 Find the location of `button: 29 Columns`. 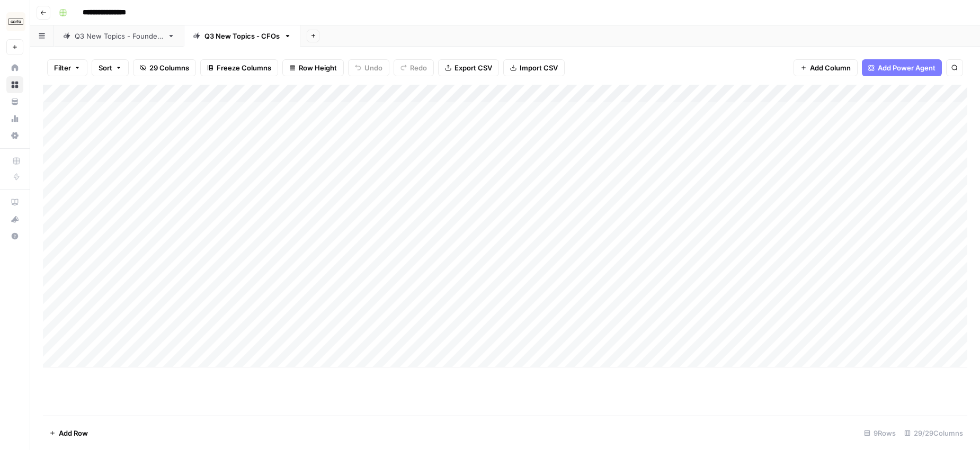

button: 29 Columns is located at coordinates (164, 68).